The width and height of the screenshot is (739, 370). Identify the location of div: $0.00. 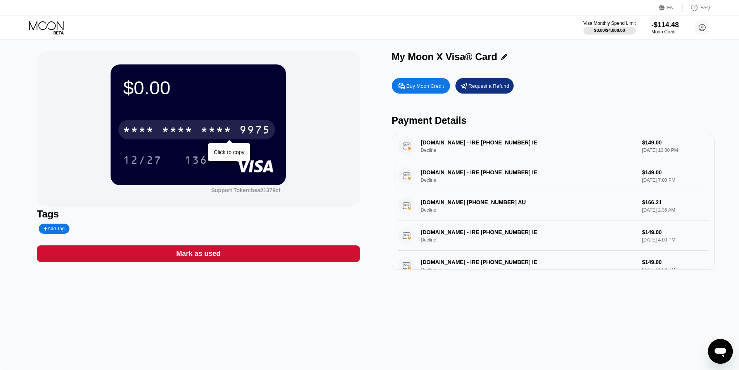
(198, 88).